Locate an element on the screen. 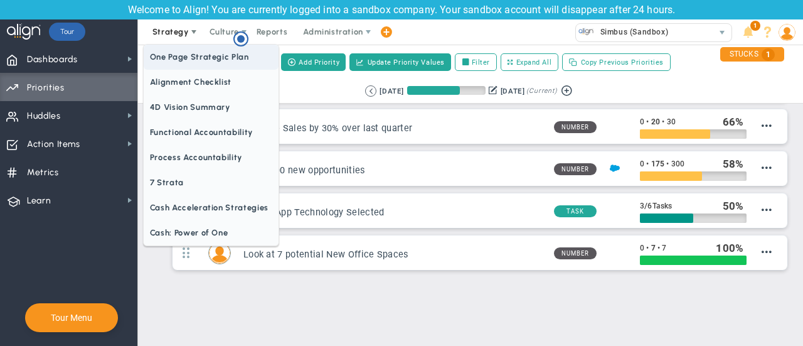 This screenshot has height=346, width=803. img: Salesforce Enabled<br />Sandbox: Quarterly Leads and Opportunities is located at coordinates (615, 168).